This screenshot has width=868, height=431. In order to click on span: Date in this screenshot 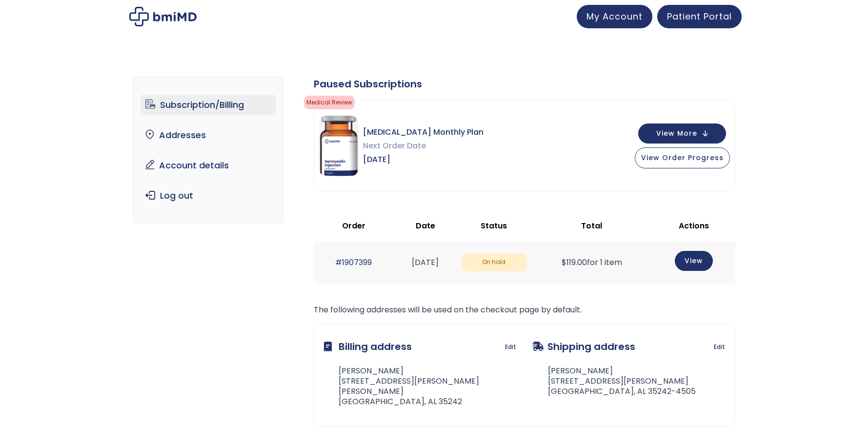, I will do `click(426, 225)`.